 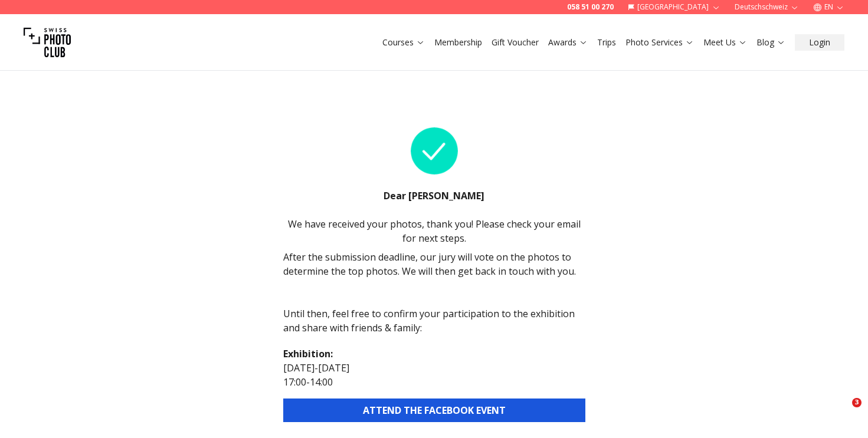 What do you see at coordinates (568, 43) in the screenshot?
I see `a: Awards` at bounding box center [568, 43].